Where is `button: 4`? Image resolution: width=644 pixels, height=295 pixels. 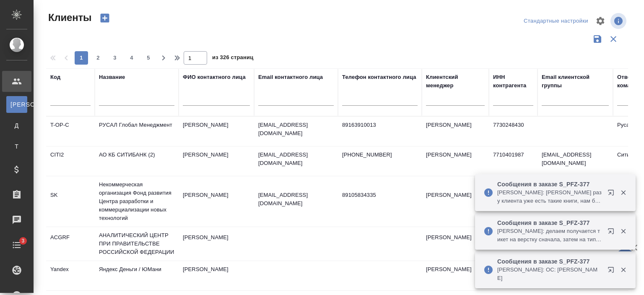
button: 4 is located at coordinates (132, 58).